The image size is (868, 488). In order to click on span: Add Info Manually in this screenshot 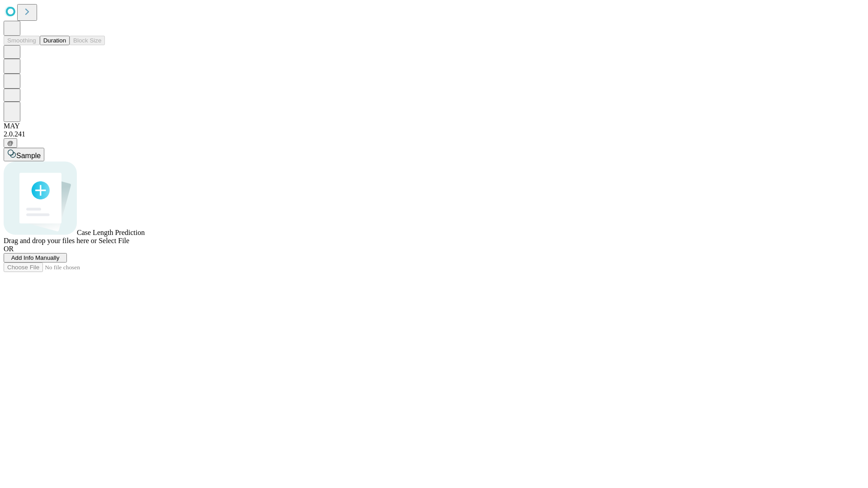, I will do `click(35, 257)`.